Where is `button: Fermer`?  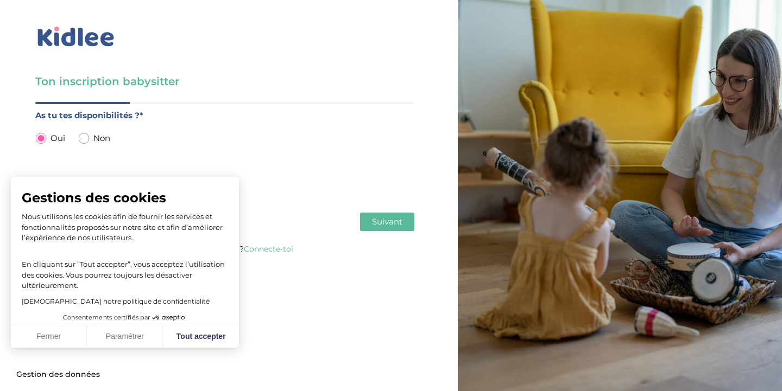
button: Fermer is located at coordinates (49, 337).